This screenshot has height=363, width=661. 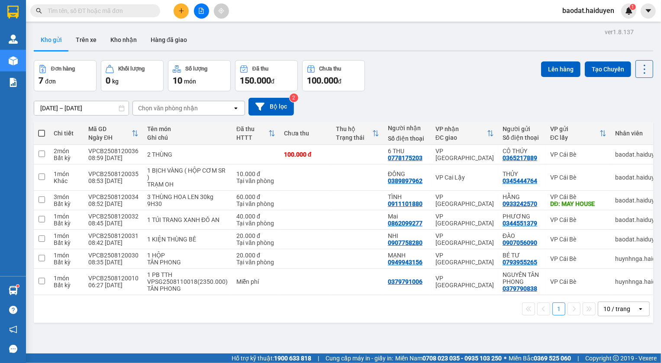 What do you see at coordinates (201, 11) in the screenshot?
I see `button: file-add` at bounding box center [201, 11].